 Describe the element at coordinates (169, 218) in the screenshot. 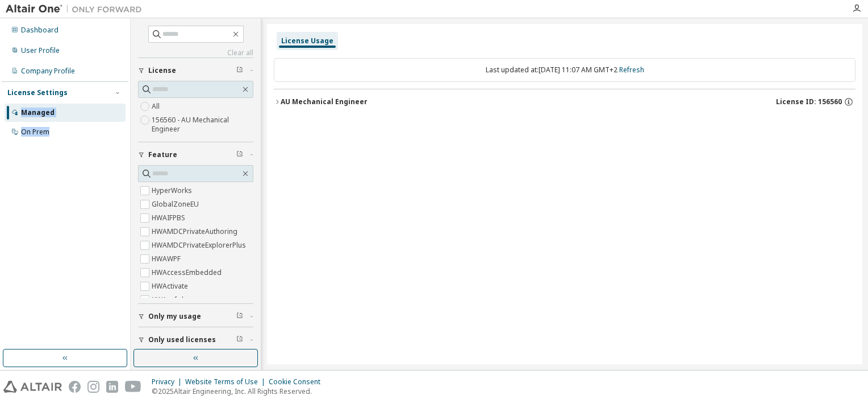

I see `label: HWAIFPBS` at that location.